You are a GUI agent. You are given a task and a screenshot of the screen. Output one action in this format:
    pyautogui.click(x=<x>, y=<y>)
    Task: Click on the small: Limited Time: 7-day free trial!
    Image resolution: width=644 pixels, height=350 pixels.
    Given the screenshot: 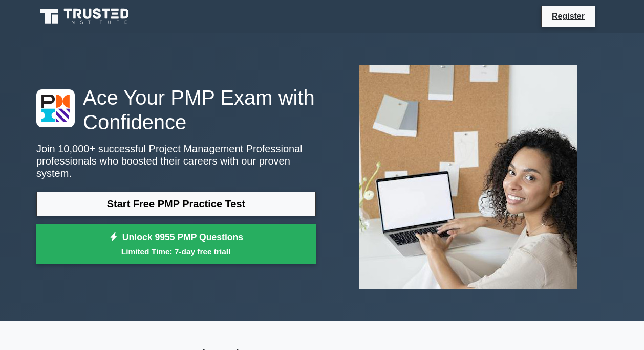 What is the action you would take?
    pyautogui.click(x=176, y=251)
    